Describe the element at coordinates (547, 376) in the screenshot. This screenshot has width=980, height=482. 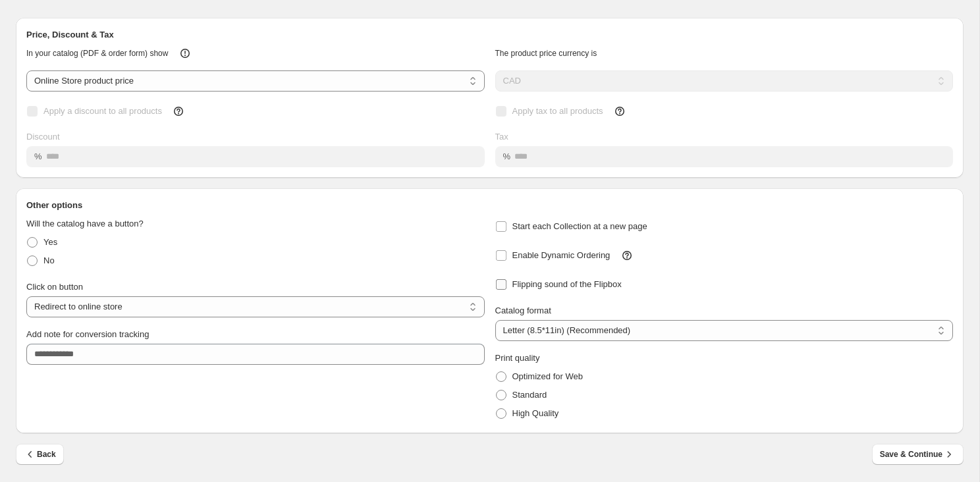
I see `span: Optimized for Web` at that location.